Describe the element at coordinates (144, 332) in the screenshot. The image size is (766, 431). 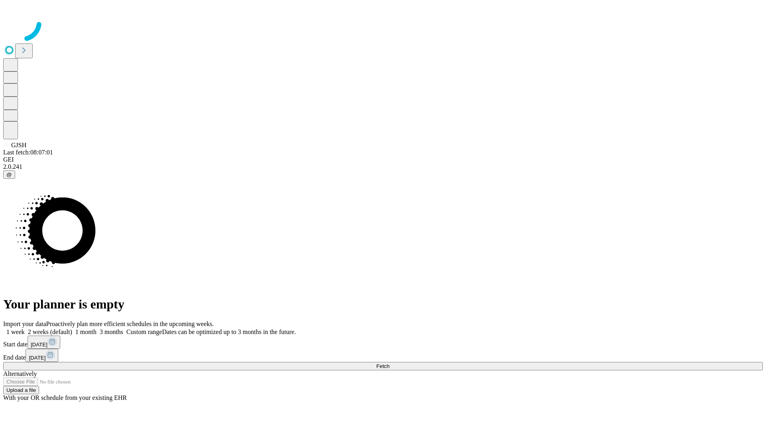
I see `span: Custom range` at that location.